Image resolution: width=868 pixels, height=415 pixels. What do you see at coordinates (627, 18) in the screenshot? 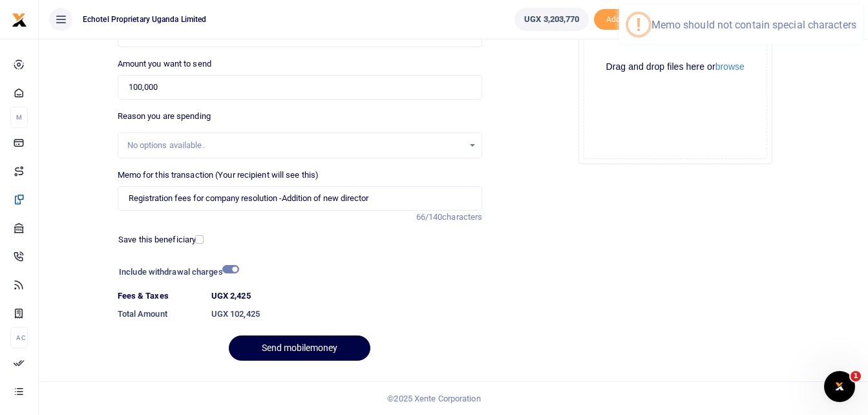
I see `a: Add money` at bounding box center [627, 18].